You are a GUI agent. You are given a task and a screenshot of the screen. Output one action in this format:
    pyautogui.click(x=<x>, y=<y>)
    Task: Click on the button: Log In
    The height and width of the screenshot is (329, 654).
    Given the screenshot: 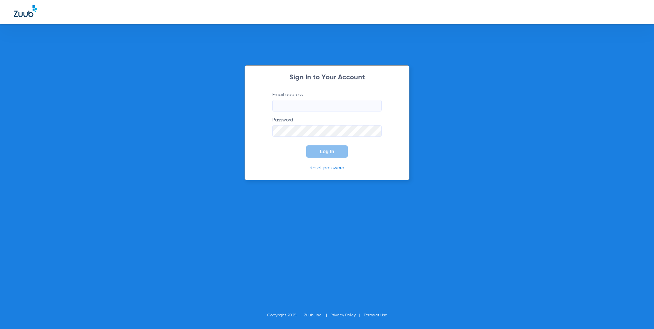 What is the action you would take?
    pyautogui.click(x=327, y=151)
    